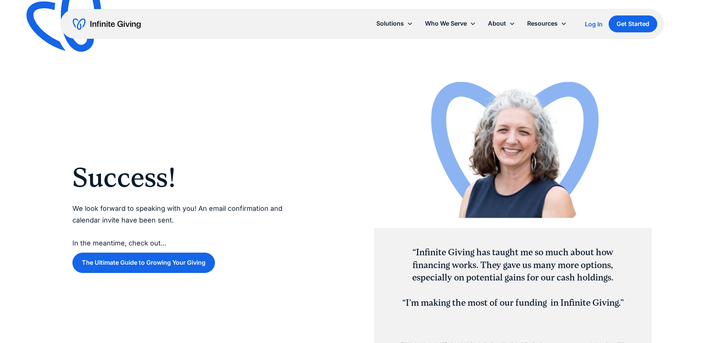  I want to click on h2: Success!, so click(178, 178).